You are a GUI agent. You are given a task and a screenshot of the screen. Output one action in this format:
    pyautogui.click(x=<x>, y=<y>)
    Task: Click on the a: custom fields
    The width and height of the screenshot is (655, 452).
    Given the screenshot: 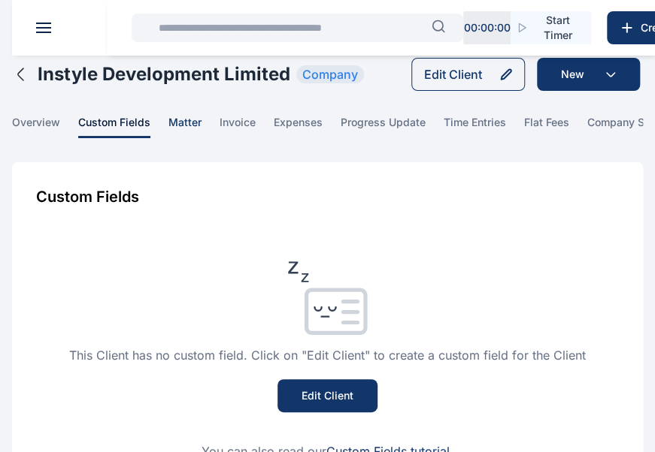 What is the action you would take?
    pyautogui.click(x=123, y=126)
    